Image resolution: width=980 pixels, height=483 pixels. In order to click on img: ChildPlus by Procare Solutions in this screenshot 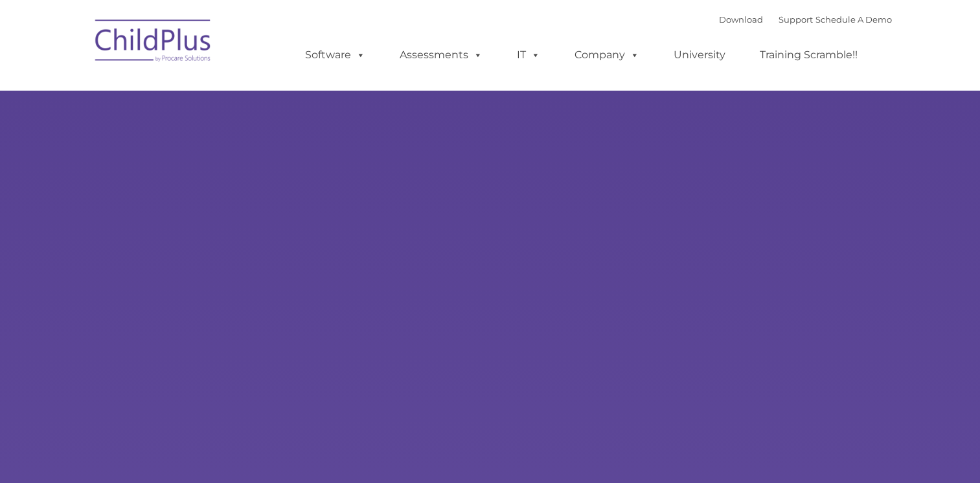, I will do `click(154, 43)`.